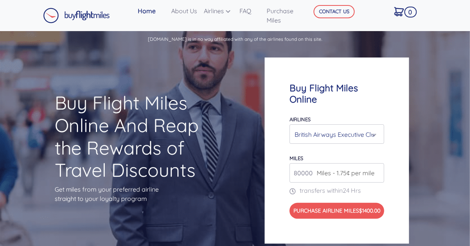 The image size is (470, 246). Describe the element at coordinates (334, 12) in the screenshot. I see `button: CONTACT US` at that location.